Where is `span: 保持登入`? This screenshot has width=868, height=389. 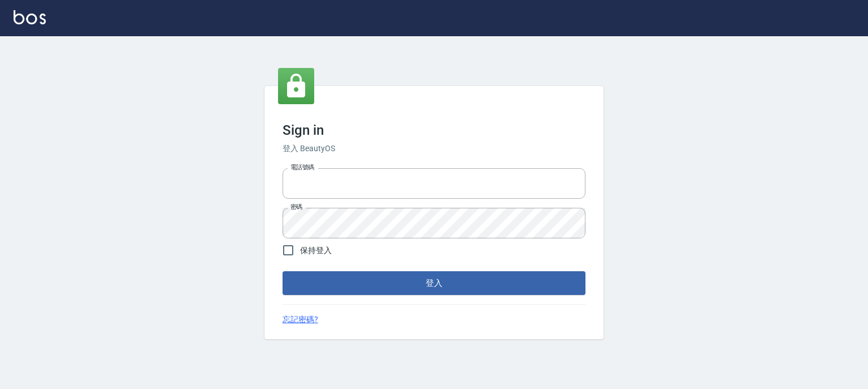 span: 保持登入 is located at coordinates (316, 250).